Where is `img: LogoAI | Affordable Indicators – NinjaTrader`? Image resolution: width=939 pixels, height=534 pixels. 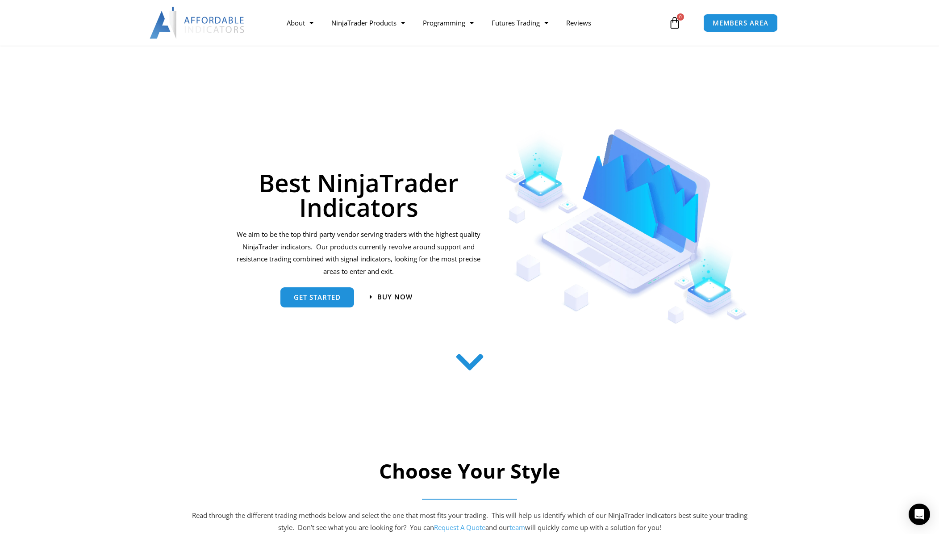 img: LogoAI | Affordable Indicators – NinjaTrader is located at coordinates (197, 23).